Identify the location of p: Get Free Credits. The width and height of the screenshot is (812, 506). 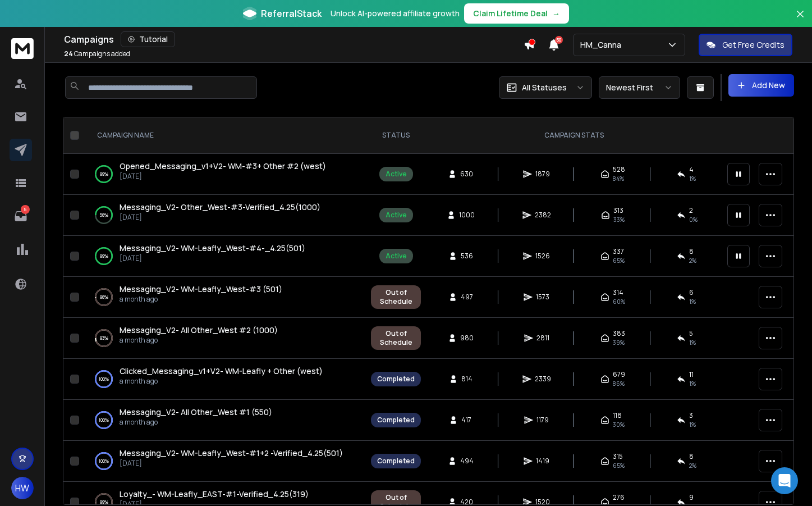
(753, 45).